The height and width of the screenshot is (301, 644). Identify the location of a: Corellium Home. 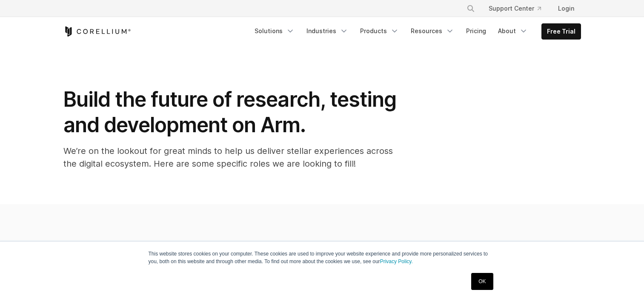
(97, 31).